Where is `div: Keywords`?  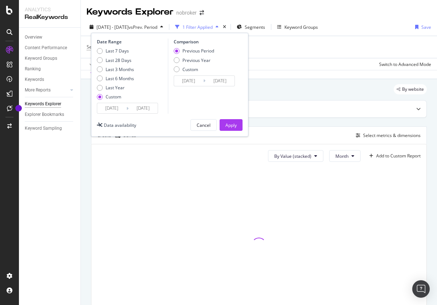
div: Keywords is located at coordinates (34, 79).